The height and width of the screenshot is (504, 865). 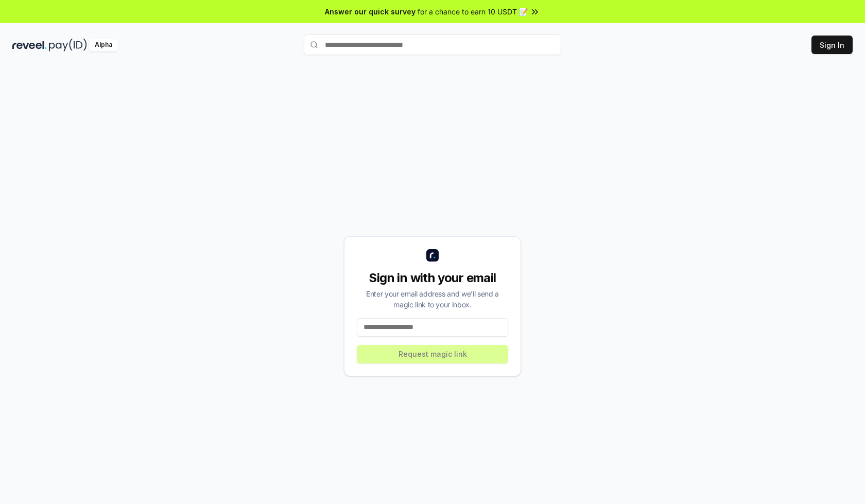 What do you see at coordinates (432, 299) in the screenshot?
I see `div: Enter your email address and we’ll send a magic link to your inbox.` at bounding box center [432, 299].